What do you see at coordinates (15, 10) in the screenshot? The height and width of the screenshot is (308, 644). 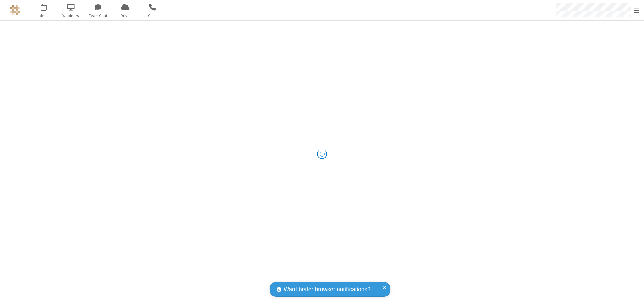 I see `img: QA Selenium DO NOT DELETE OR CHANGE` at bounding box center [15, 10].